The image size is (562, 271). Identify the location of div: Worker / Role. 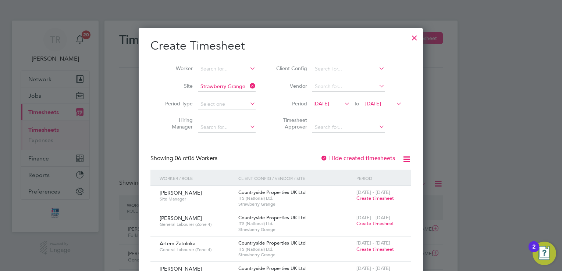
(197, 178).